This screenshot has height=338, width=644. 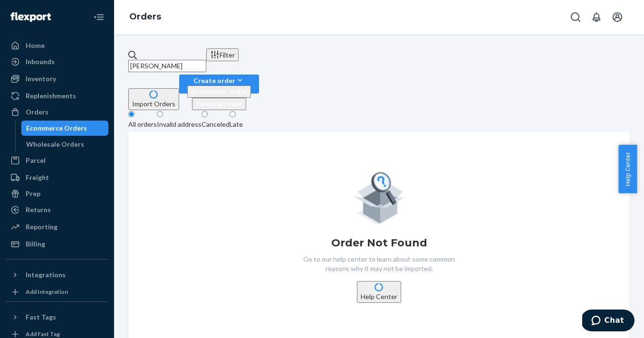 What do you see at coordinates (40, 62) in the screenshot?
I see `div: Inbounds` at bounding box center [40, 62].